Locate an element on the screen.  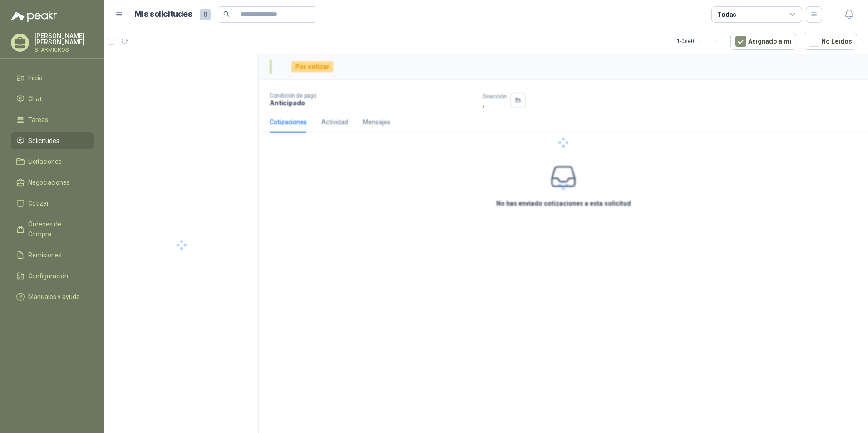
img: Logo peakr is located at coordinates (34, 17).